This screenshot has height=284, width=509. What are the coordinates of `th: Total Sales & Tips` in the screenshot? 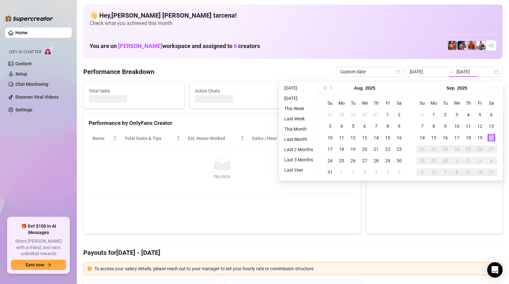 It's located at (152, 138).